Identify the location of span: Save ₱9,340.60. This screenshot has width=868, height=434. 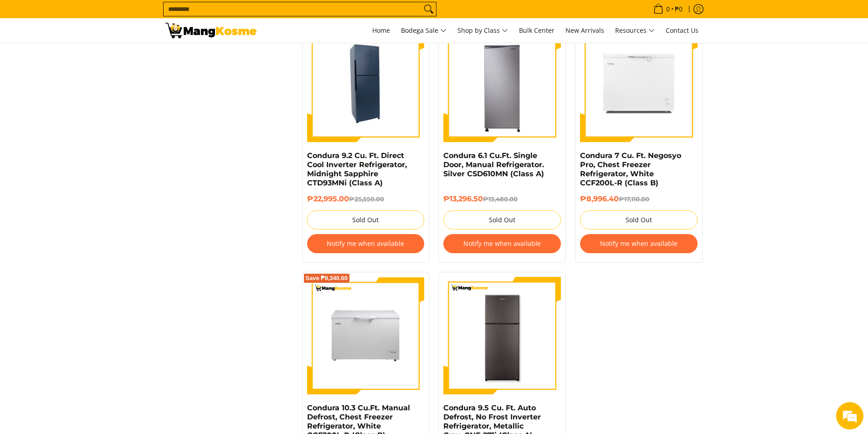
(327, 278).